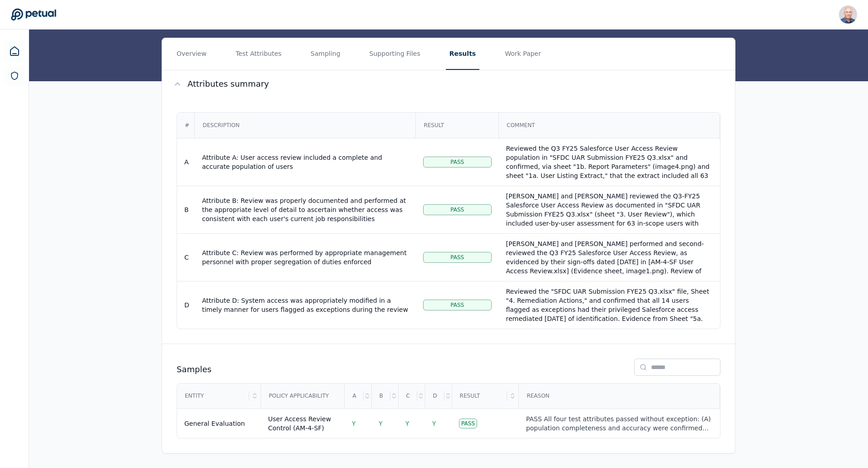  What do you see at coordinates (213, 396) in the screenshot?
I see `div: Entity` at bounding box center [213, 396].